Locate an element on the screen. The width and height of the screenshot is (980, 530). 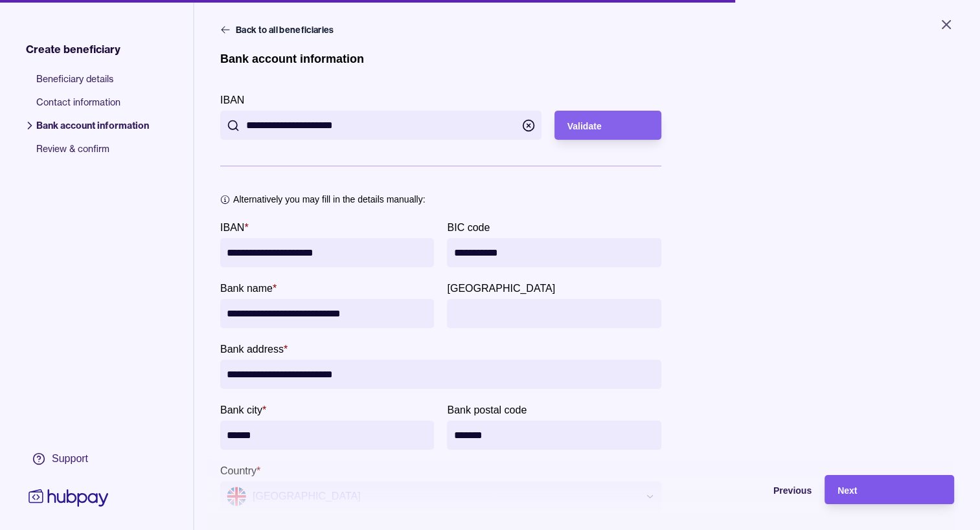
a: Support is located at coordinates (69, 459).